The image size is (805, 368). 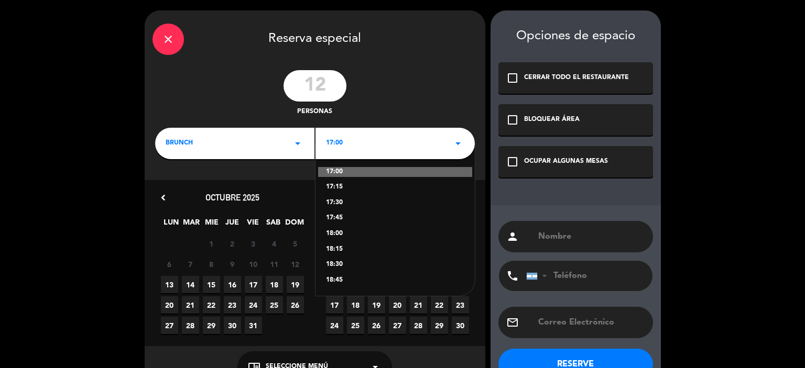 What do you see at coordinates (295, 244) in the screenshot?
I see `span: 5` at bounding box center [295, 244].